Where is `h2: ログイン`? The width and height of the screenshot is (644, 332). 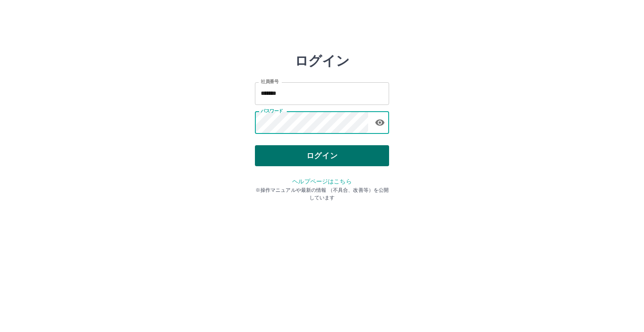
h2: ログイン is located at coordinates (322, 61).